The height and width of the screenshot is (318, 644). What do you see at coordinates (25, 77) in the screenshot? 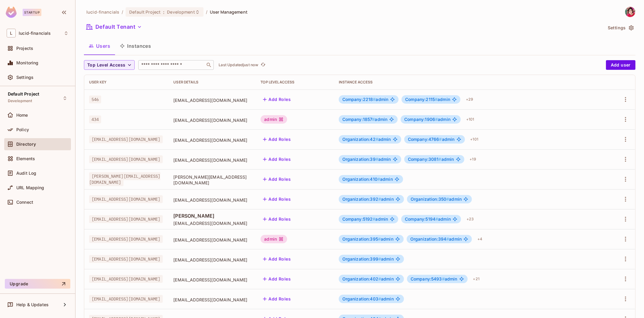
I see `span: Settings` at bounding box center [25, 77].